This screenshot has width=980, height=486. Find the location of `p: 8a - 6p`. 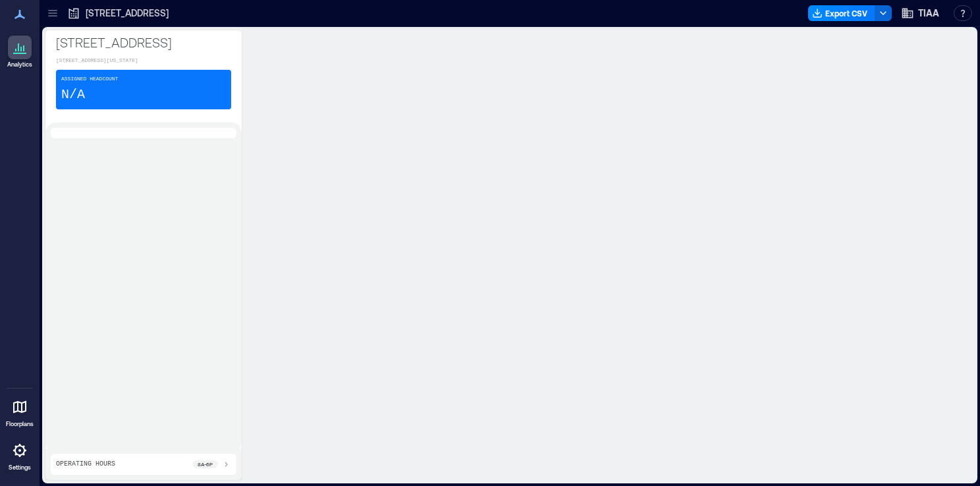

p: 8a - 6p is located at coordinates (204, 464).